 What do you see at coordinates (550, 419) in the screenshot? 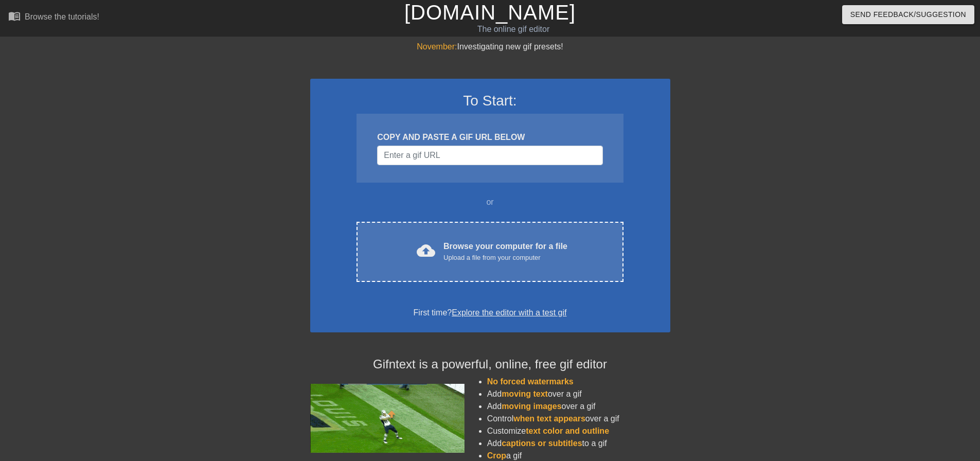
I see `span: when text appears` at bounding box center [550, 419].